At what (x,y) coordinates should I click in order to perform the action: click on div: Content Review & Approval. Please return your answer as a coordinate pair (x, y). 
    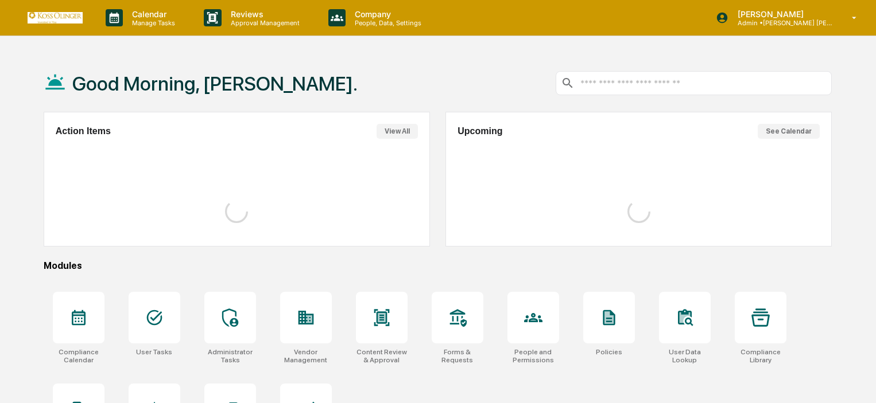
    Looking at the image, I should click on (382, 356).